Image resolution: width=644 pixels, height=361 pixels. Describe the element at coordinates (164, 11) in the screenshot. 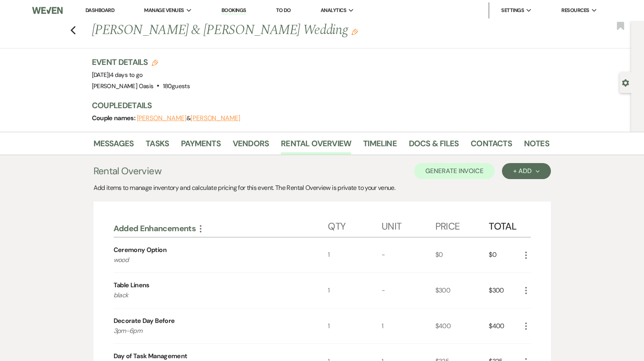

I see `span: Manage Venues` at that location.